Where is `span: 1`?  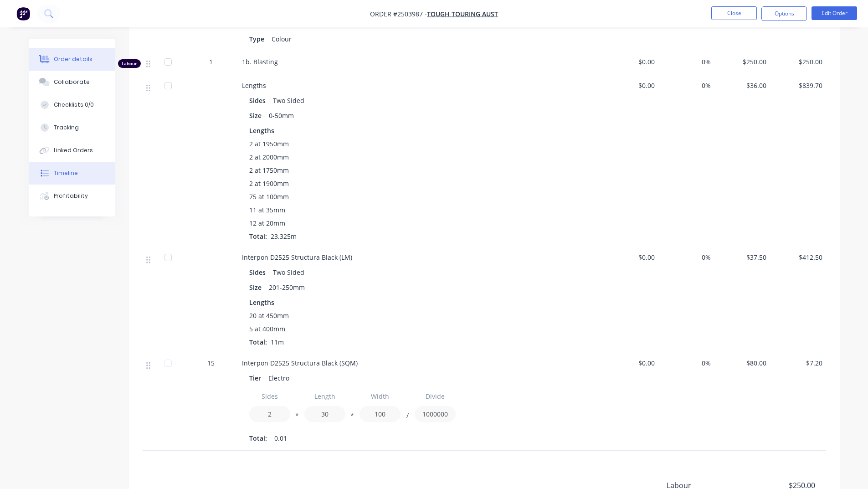
span: 1 is located at coordinates (211, 61).